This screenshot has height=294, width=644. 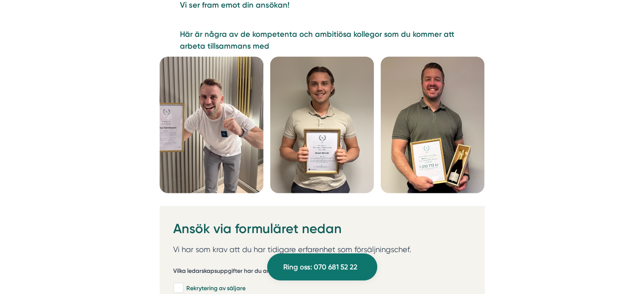 What do you see at coordinates (178, 288) in the screenshot?
I see `input: Rekrytering av säljare` at bounding box center [178, 288].